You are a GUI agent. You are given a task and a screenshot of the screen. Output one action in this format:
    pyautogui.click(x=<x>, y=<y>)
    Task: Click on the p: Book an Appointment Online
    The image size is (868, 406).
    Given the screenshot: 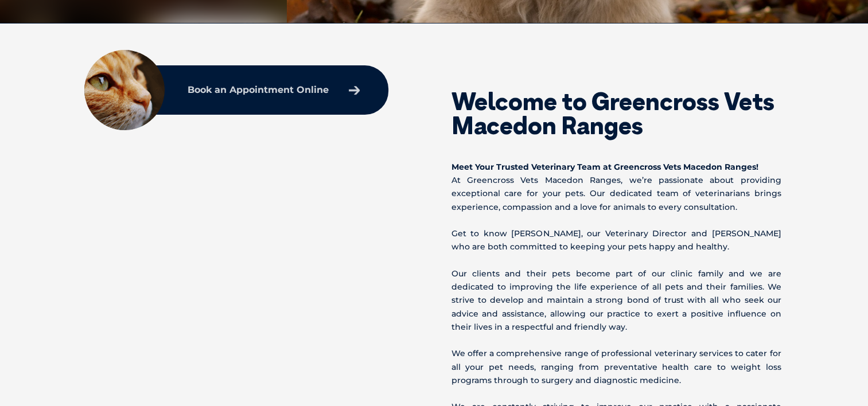 What is the action you would take?
    pyautogui.click(x=258, y=90)
    